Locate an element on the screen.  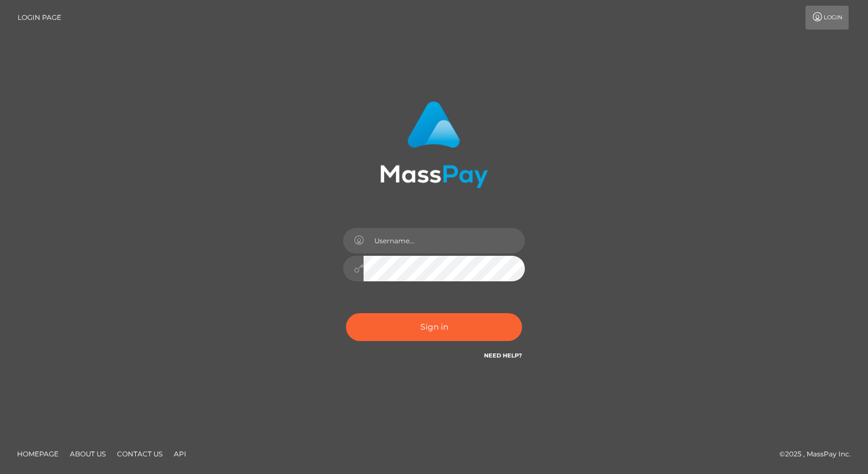
a: API is located at coordinates (180, 454).